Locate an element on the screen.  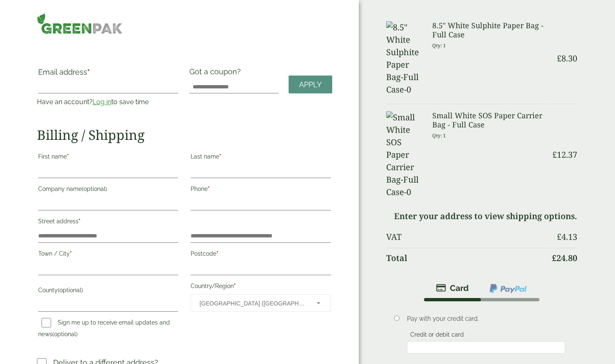
label: County is located at coordinates (108, 291).